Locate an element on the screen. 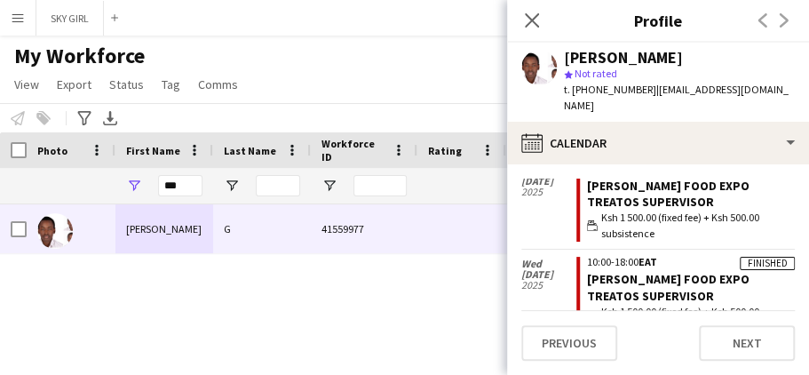 This screenshot has height=375, width=809. button: Previous is located at coordinates (569, 343).